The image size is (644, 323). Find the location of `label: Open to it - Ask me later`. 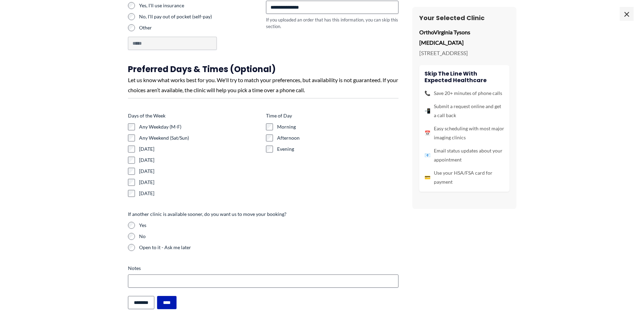

label: Open to it - Ask me later is located at coordinates (269, 247).